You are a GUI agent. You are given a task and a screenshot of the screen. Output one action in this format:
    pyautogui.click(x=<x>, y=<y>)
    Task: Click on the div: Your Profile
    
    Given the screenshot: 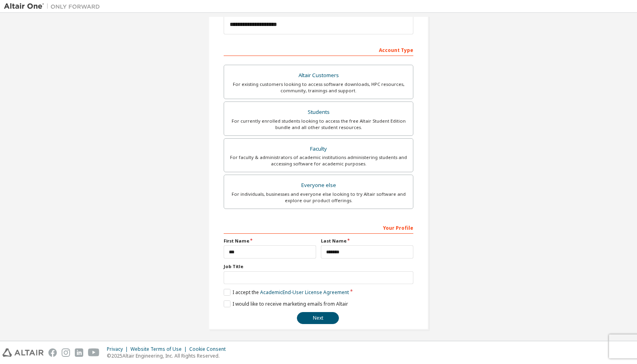 What is the action you would take?
    pyautogui.click(x=318, y=227)
    